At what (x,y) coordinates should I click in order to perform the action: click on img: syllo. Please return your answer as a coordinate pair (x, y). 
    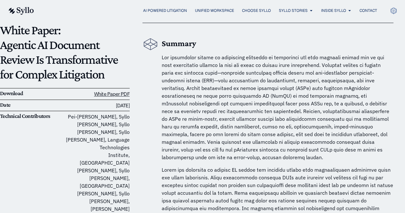
    Looking at the image, I should click on (21, 11).